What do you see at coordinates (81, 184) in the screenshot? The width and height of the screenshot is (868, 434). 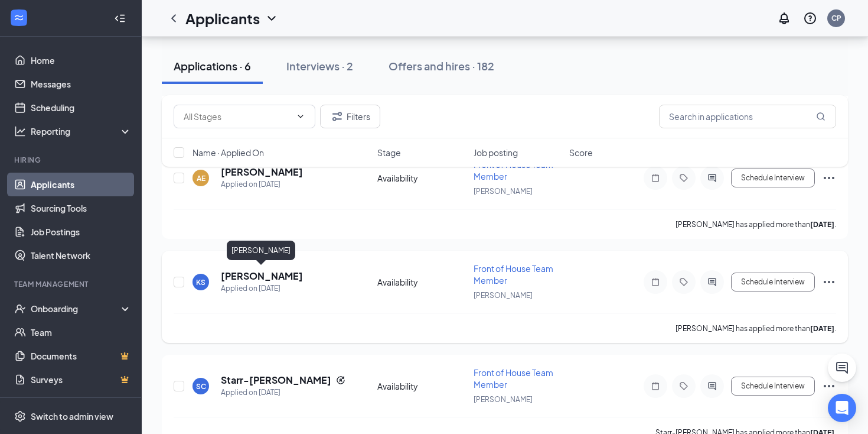 I see `a: Applicants` at bounding box center [81, 184].